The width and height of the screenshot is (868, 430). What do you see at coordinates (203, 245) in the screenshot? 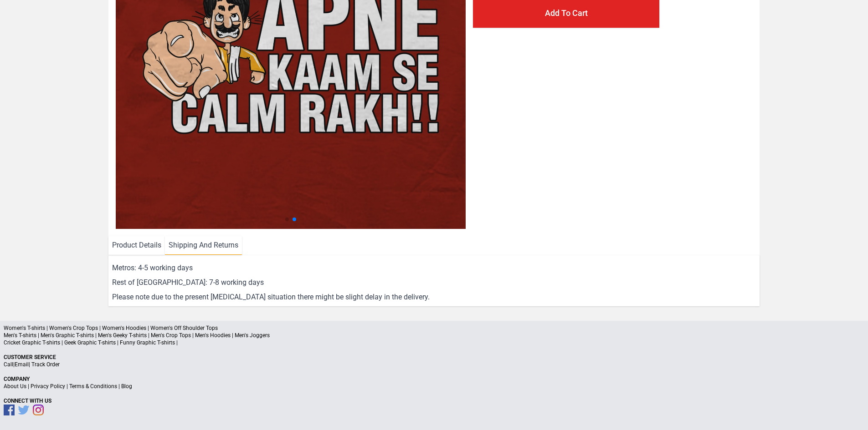
I see `li: Shipping And Returns` at bounding box center [203, 245].